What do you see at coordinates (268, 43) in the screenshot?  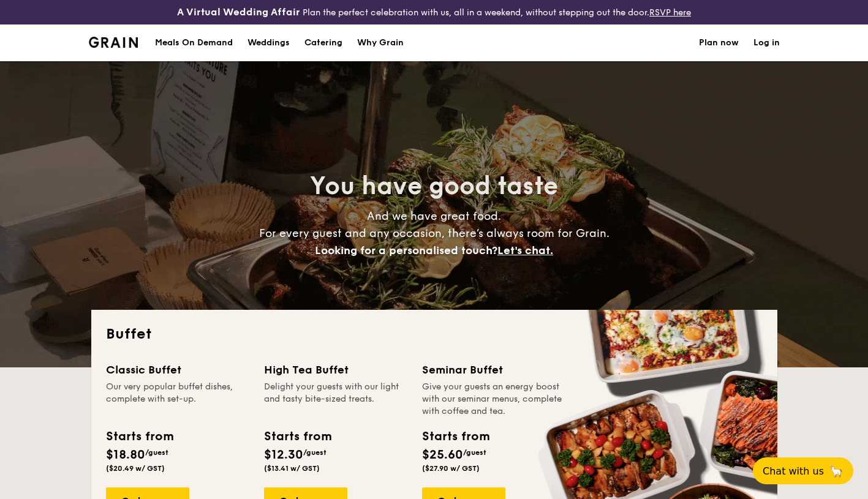 I see `div: Weddings` at bounding box center [268, 43].